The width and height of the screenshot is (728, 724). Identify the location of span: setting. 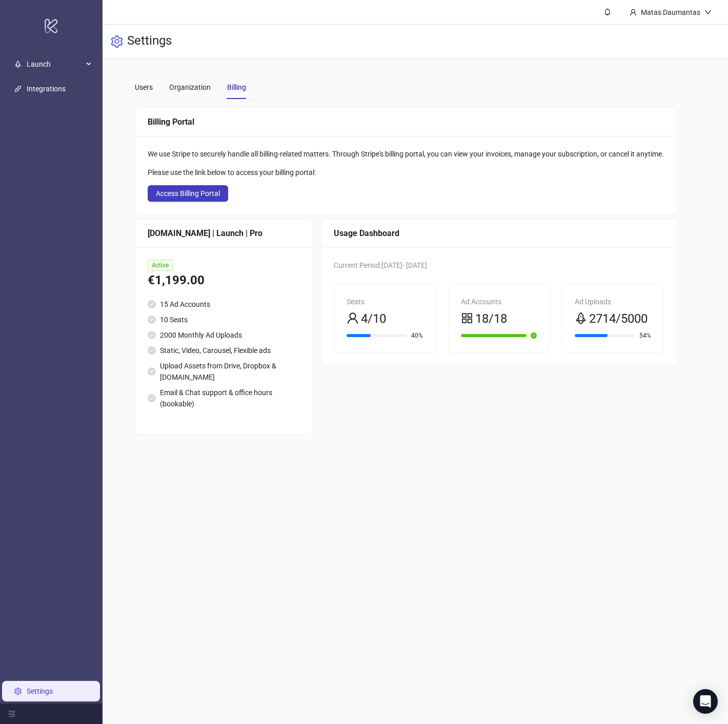
(117, 42).